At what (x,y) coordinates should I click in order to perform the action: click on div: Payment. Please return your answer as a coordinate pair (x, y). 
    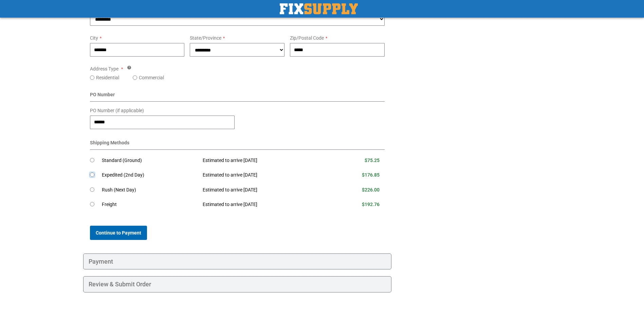
    Looking at the image, I should click on (238, 262).